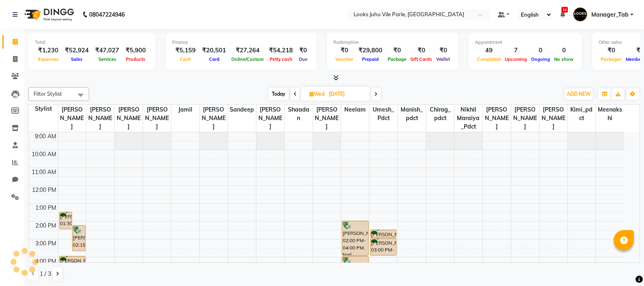  What do you see at coordinates (578, 94) in the screenshot?
I see `span: ADD NEW` at bounding box center [578, 94].